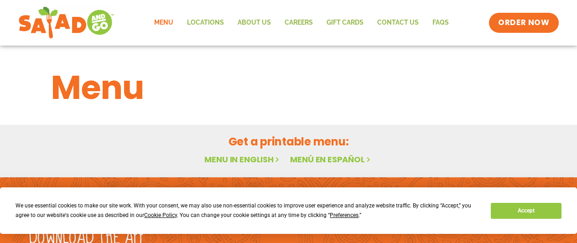 The width and height of the screenshot is (577, 243). I want to click on a: FAQs, so click(441, 23).